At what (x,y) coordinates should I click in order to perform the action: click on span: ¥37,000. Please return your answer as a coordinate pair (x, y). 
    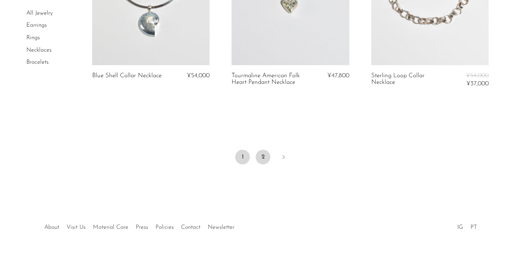
    Looking at the image, I should click on (477, 83).